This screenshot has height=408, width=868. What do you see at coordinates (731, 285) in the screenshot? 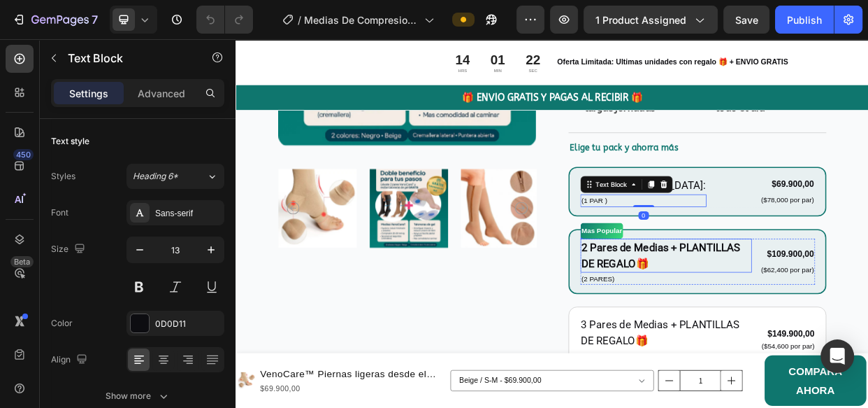
I see `div: $109.900,00` at bounding box center [731, 285].